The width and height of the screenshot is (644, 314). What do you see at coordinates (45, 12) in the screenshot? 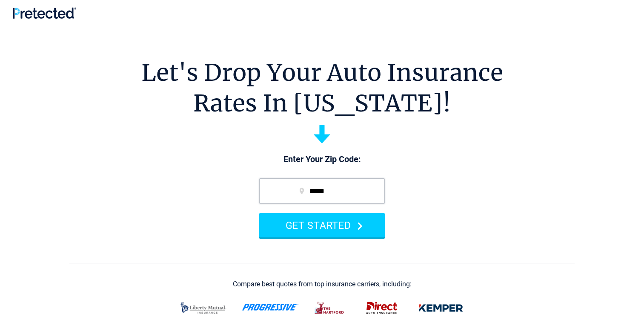
I see `img: Pretected Logo` at bounding box center [45, 12].